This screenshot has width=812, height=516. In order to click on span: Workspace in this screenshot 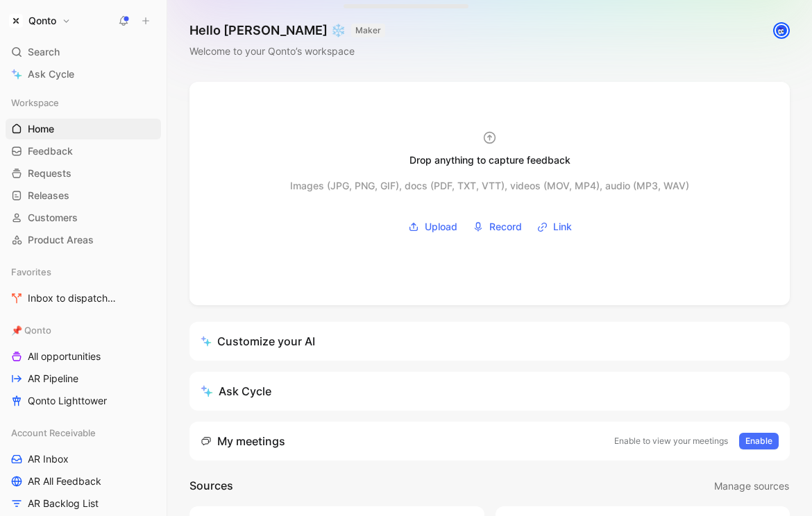, I will do `click(35, 102)`.